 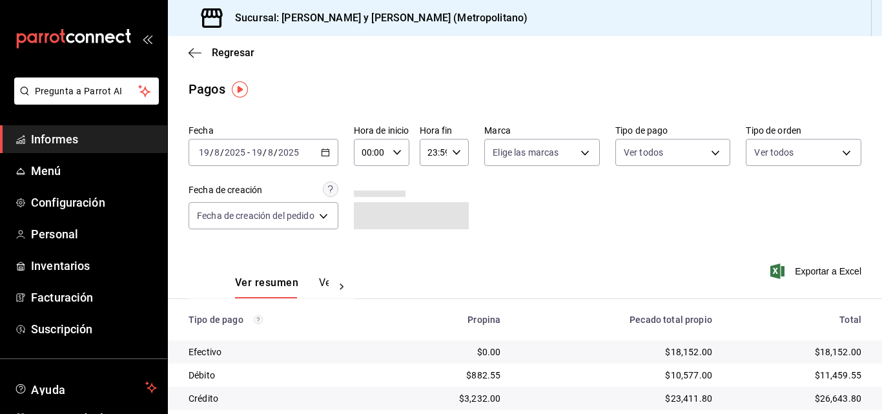 I want to click on font: Pagos, so click(x=207, y=89).